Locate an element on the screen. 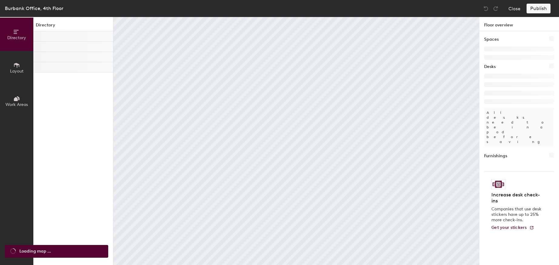 This screenshot has width=559, height=265. a: Get your stickers is located at coordinates (513, 227).